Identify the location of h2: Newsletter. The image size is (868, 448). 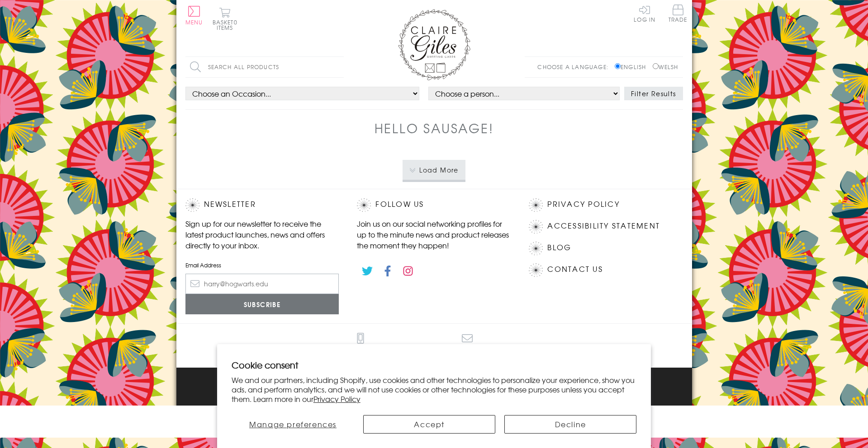
(262, 205).